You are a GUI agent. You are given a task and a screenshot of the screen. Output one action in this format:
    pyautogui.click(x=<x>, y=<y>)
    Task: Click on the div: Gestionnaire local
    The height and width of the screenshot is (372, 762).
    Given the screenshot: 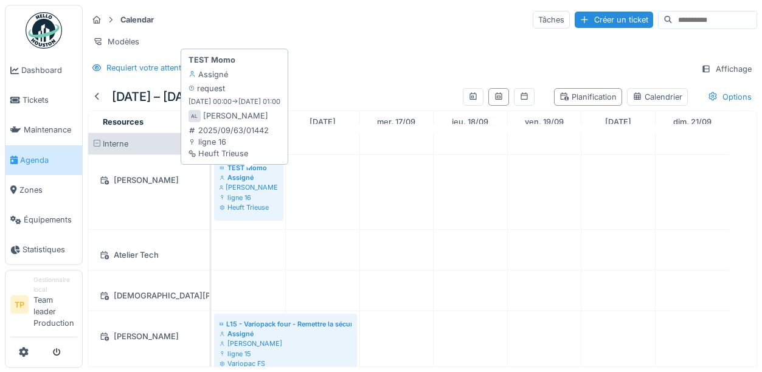 What is the action you would take?
    pyautogui.click(x=55, y=285)
    